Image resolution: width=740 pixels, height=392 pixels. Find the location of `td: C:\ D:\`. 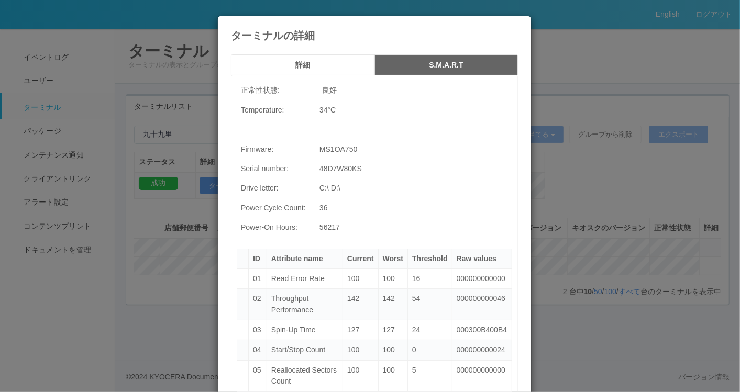

td: C:\ D:\ is located at coordinates (414, 188).